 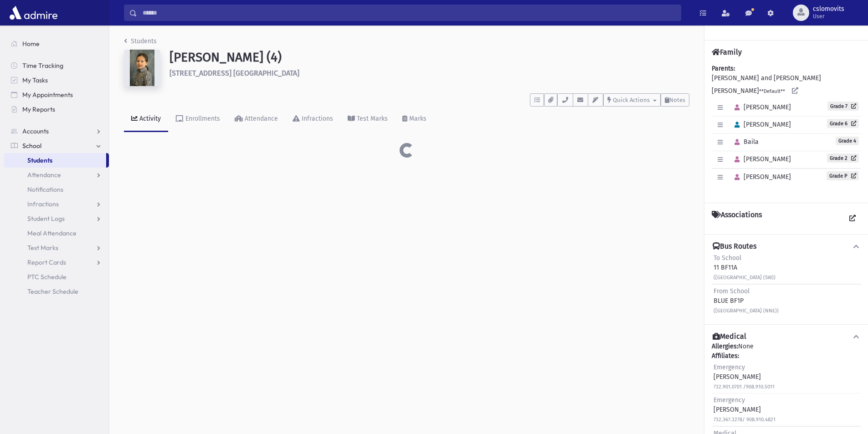 I want to click on a: My Reports, so click(x=56, y=109).